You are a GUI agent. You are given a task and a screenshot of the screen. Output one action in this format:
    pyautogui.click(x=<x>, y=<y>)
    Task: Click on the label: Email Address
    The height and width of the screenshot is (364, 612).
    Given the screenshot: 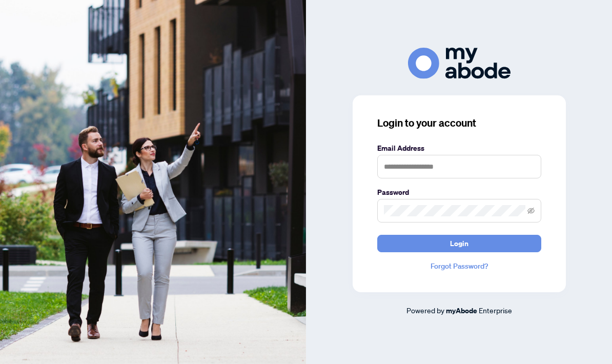 What is the action you would take?
    pyautogui.click(x=459, y=149)
    